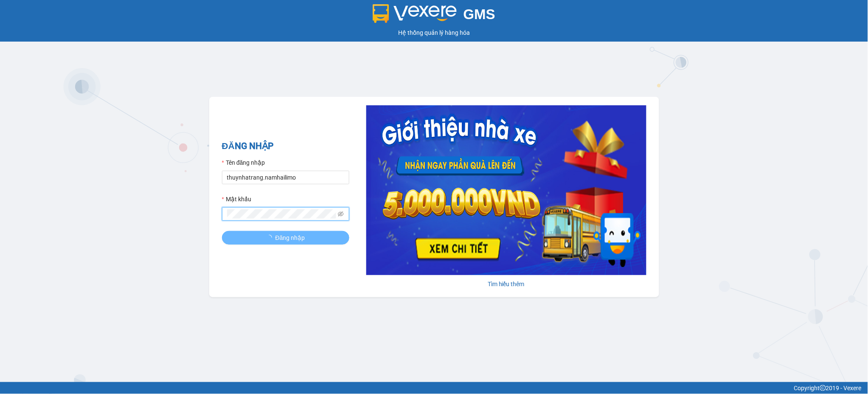 The height and width of the screenshot is (394, 868). I want to click on h2: ĐĂNG NHẬP, so click(286, 146).